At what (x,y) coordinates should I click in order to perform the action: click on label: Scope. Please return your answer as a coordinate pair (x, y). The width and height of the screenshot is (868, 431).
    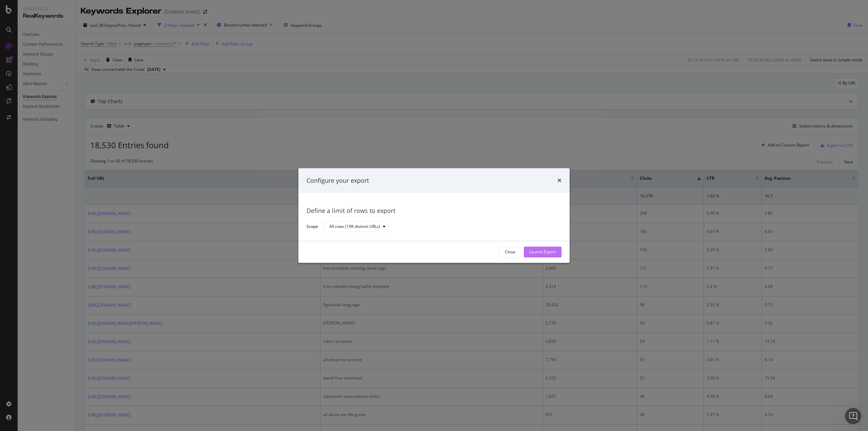
    Looking at the image, I should click on (312, 227).